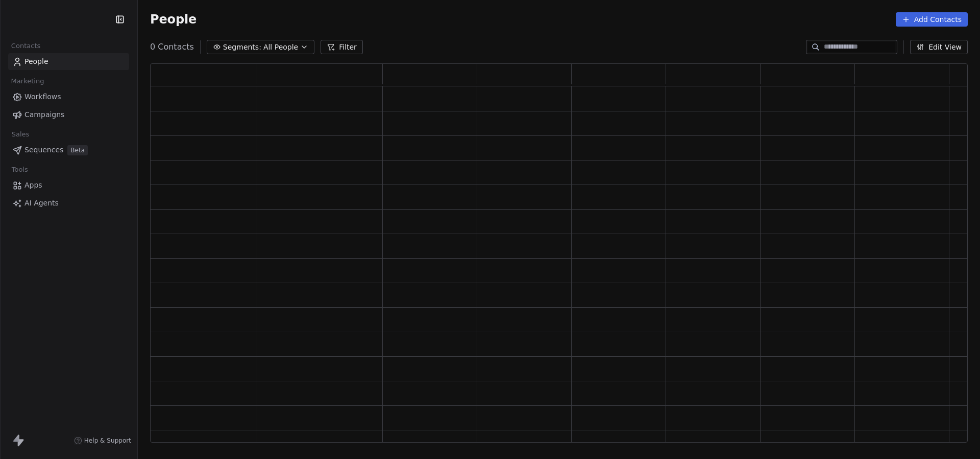 This screenshot has height=459, width=980. What do you see at coordinates (43, 97) in the screenshot?
I see `span: Workflows` at bounding box center [43, 97].